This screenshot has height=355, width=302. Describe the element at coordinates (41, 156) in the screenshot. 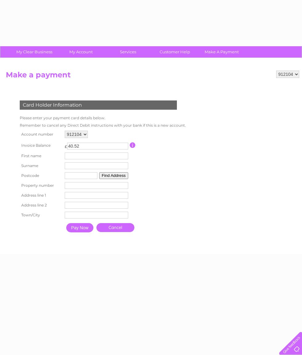

I see `th: First name` at that location.